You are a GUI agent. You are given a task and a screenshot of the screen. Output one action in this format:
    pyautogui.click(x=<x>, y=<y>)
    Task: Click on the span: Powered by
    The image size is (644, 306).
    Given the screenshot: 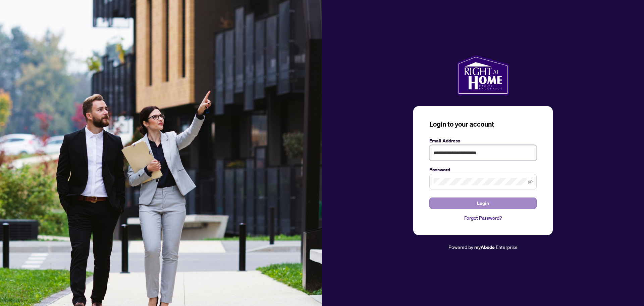 What is the action you would take?
    pyautogui.click(x=461, y=247)
    